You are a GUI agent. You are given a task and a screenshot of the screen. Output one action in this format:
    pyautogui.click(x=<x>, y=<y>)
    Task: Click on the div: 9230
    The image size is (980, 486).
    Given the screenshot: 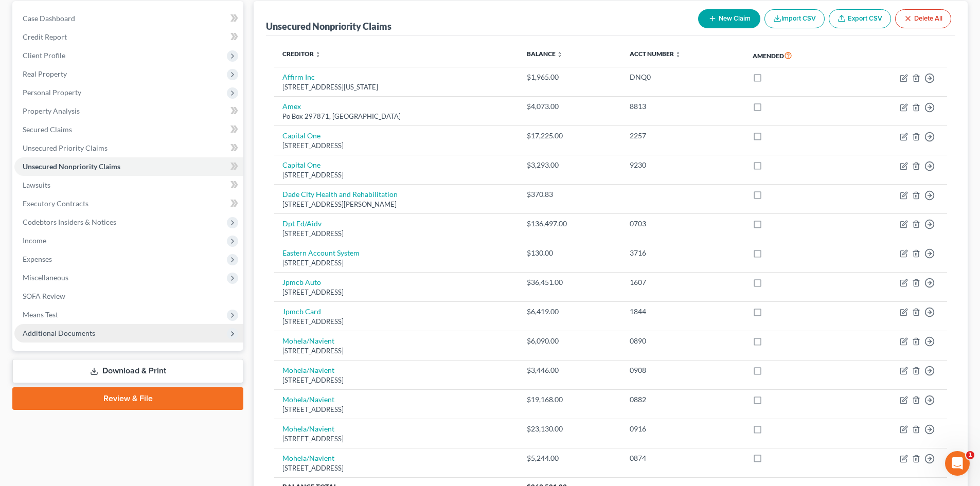 What is the action you would take?
    pyautogui.click(x=683, y=165)
    